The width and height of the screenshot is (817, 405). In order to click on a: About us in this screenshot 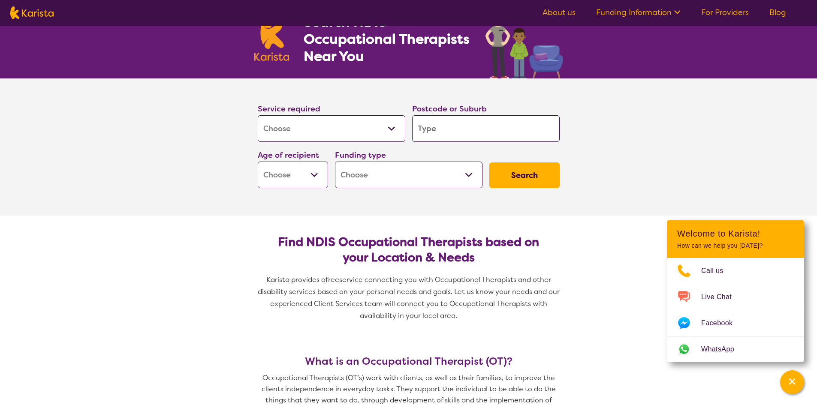, I will do `click(559, 12)`.